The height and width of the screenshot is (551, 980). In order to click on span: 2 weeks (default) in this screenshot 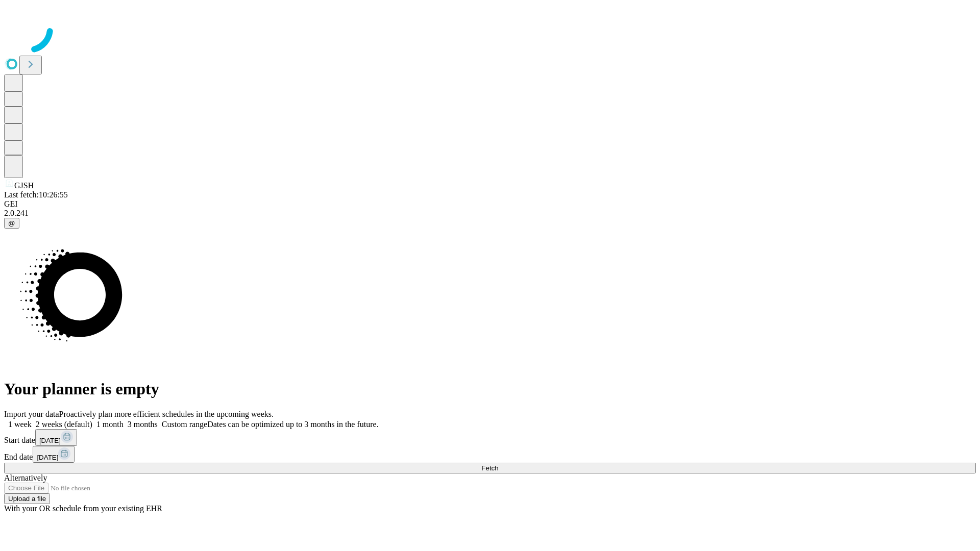, I will do `click(64, 424)`.